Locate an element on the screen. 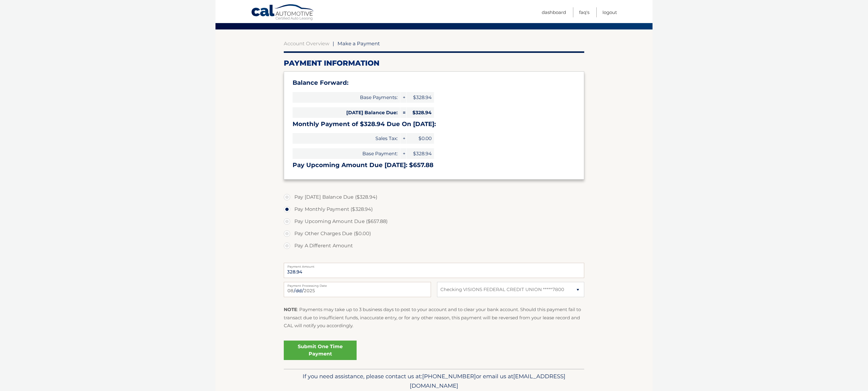 The width and height of the screenshot is (868, 391). span: Make a Payment is located at coordinates (359, 44).